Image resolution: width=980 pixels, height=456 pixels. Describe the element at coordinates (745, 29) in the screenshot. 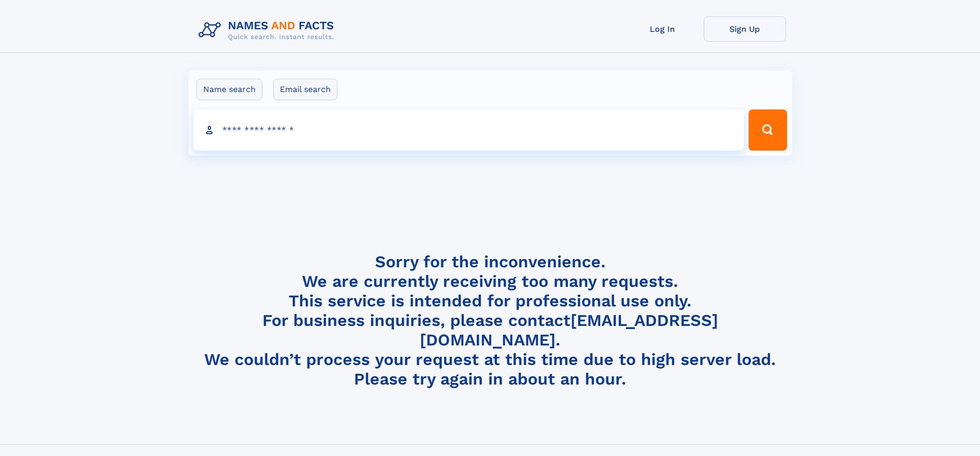

I see `a: Sign Up` at that location.